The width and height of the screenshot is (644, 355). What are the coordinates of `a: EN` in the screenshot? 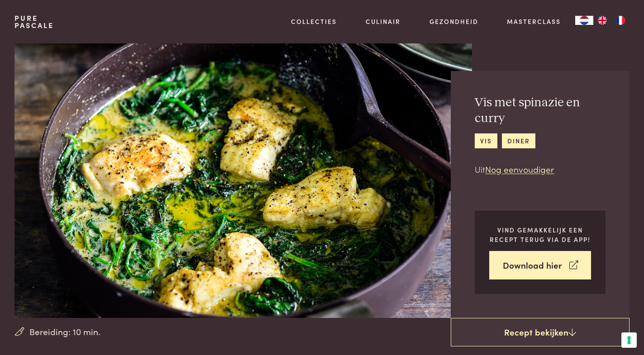 It's located at (603, 21).